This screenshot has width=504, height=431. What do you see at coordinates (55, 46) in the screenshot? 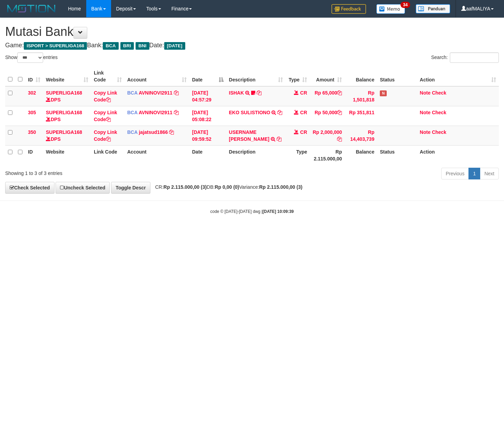
I see `span: ISPORT > SUPERLIGA168` at bounding box center [55, 46].